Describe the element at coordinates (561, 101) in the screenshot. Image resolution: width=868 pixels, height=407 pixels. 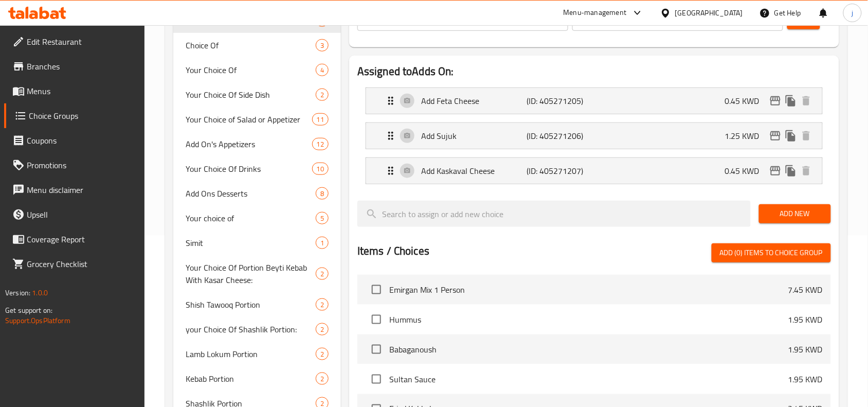
I see `p: (ID: 405271205)` at that location.